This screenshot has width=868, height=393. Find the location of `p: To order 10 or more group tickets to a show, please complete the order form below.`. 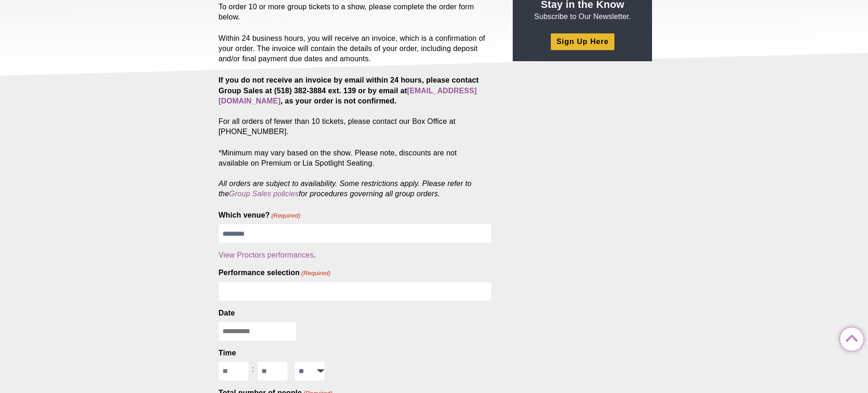

p: To order 10 or more group tickets to a show, please complete the order form below. is located at coordinates (355, 12).